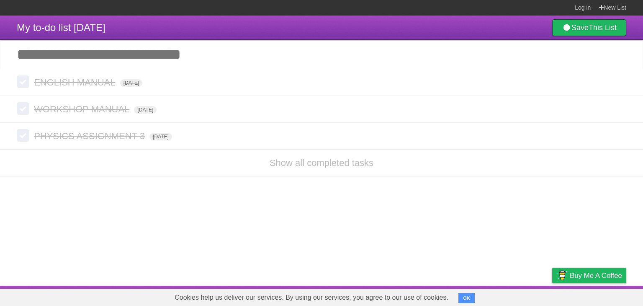 Image resolution: width=643 pixels, height=306 pixels. What do you see at coordinates (562, 275) in the screenshot?
I see `img: Buy me a coffee` at bounding box center [562, 275].